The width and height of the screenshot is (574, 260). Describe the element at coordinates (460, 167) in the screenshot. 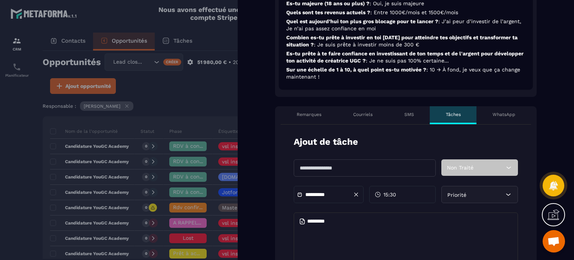

I see `span: Non Traité` at that location.